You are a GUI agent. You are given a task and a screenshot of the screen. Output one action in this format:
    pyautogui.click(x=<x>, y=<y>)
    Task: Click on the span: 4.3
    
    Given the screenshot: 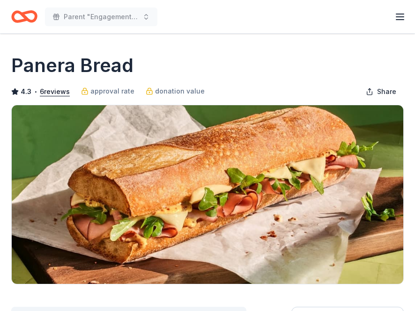 What is the action you would take?
    pyautogui.click(x=26, y=92)
    